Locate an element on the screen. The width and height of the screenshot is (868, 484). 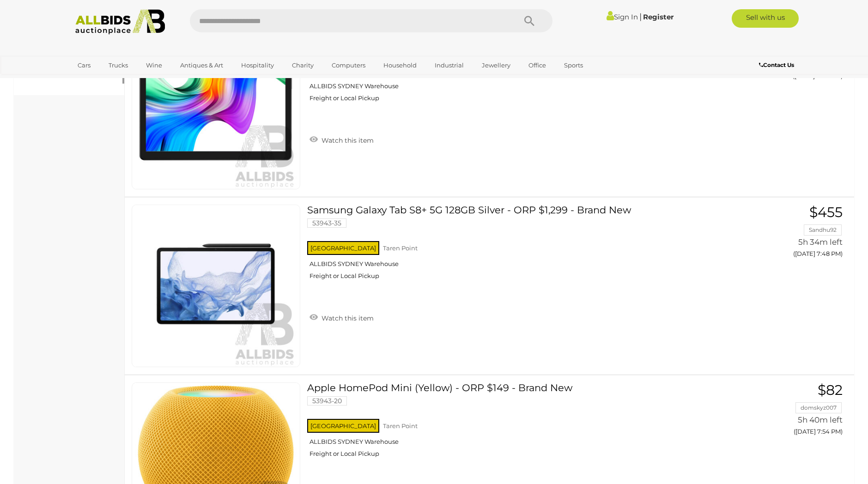
a: Household is located at coordinates (399, 65).